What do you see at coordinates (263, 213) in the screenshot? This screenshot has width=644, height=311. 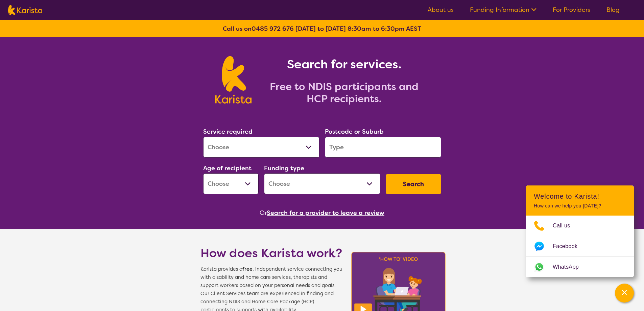 I see `span: Or` at bounding box center [263, 213].